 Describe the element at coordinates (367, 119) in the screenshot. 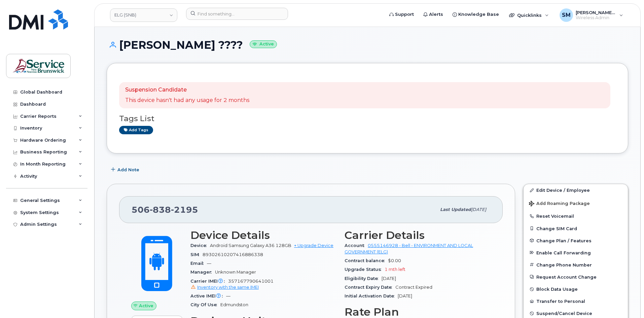

I see `h3: Tags List` at that location.